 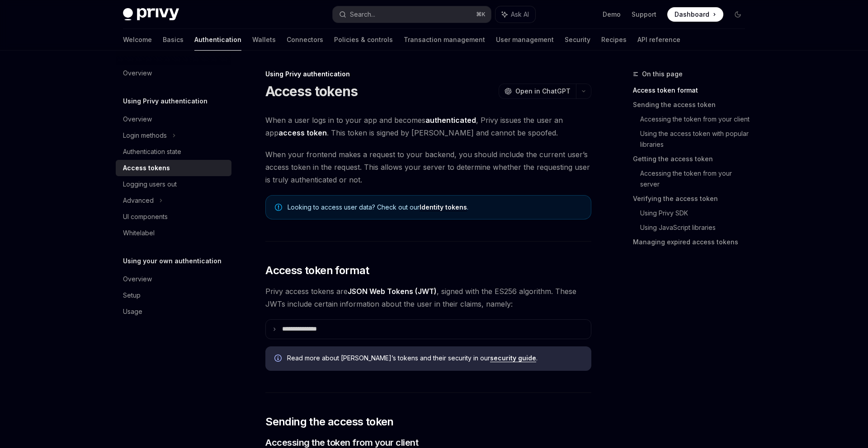 What do you see at coordinates (428, 127) in the screenshot?
I see `span: When a user logs in to your app and becomes , Privy issues the user an app . This token is signed...` at bounding box center [428, 127].